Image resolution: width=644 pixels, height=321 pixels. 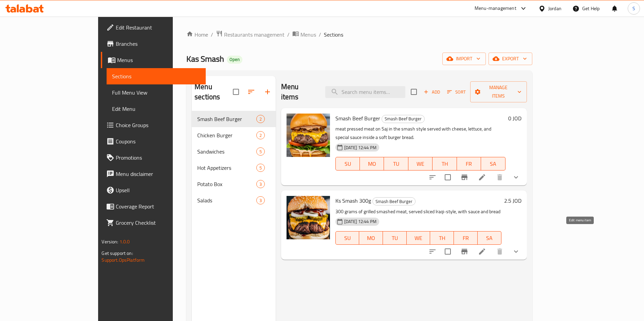 What do you see at coordinates (359, 35) in the screenshot?
I see `nav: breadcrumb` at bounding box center [359, 35].